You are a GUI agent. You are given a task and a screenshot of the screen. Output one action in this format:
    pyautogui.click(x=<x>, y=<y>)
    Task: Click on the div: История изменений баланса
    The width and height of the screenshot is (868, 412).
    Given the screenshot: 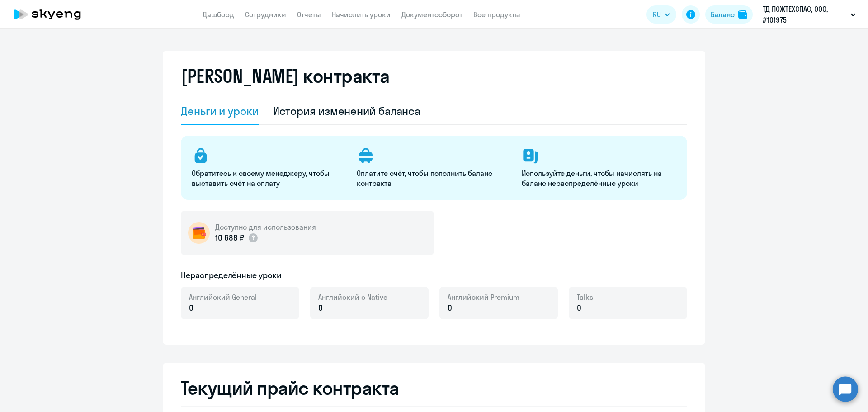 What is the action you would take?
    pyautogui.click(x=347, y=111)
    